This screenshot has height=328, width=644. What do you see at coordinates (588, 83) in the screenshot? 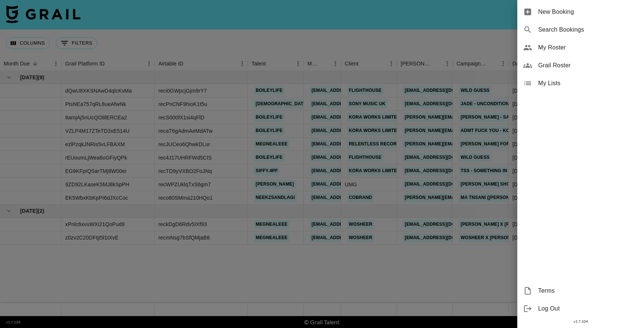
I see `span: My Lists` at bounding box center [588, 83].